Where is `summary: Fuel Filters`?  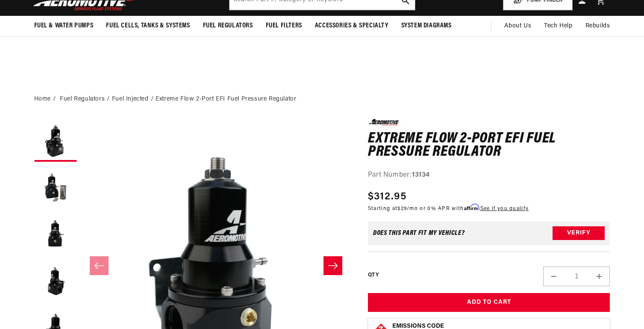
summary: Fuel Filters is located at coordinates (284, 26).